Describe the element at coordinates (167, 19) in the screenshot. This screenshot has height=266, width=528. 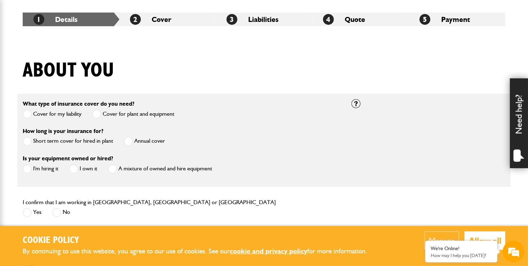
I see `li: Cover` at that location.